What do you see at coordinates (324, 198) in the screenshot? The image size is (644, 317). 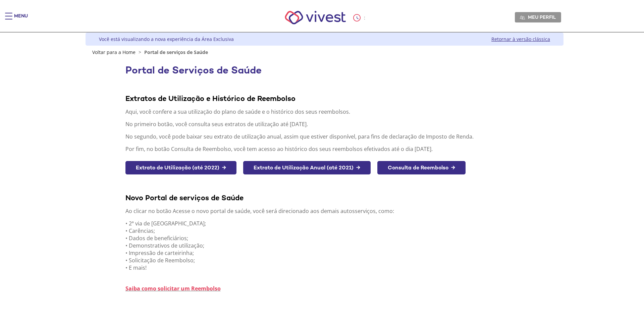 I see `div: Novo Portal de serviços de Saúde` at bounding box center [324, 198].